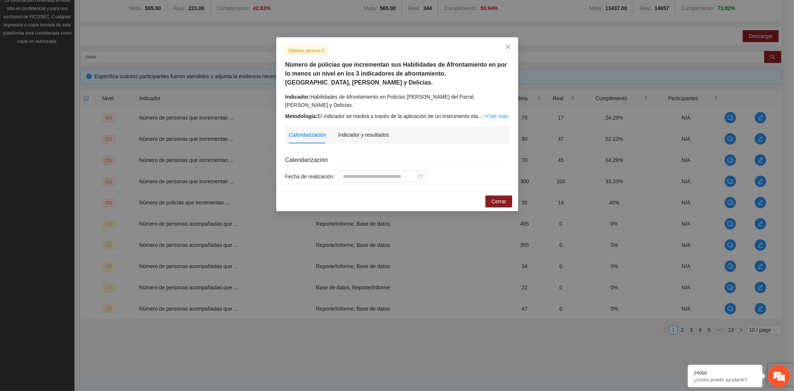  What do you see at coordinates (725, 372) in the screenshot?
I see `div: ¡Hola!` at bounding box center [725, 372].